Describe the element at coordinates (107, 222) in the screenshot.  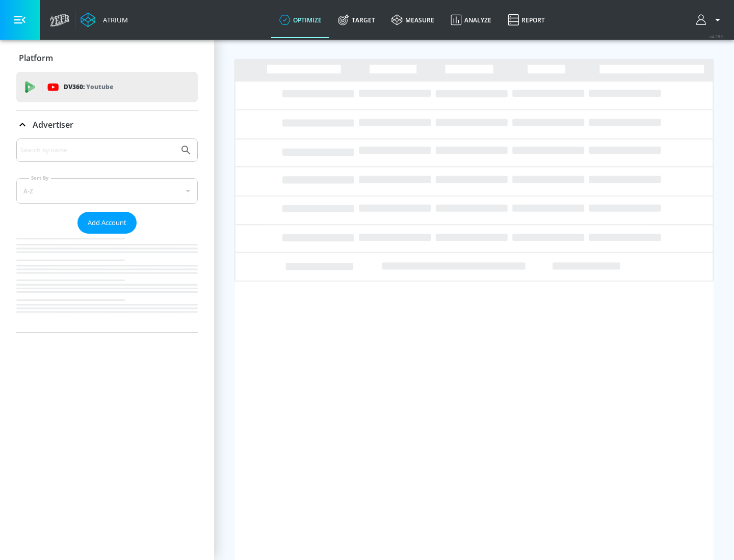
I see `span: Add Account` at that location.